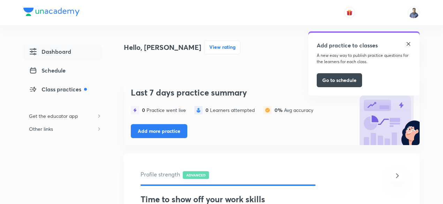 This screenshot has width=443, height=204. Describe the element at coordinates (242, 92) in the screenshot. I see `h3: Last 7 days practice summary` at that location.